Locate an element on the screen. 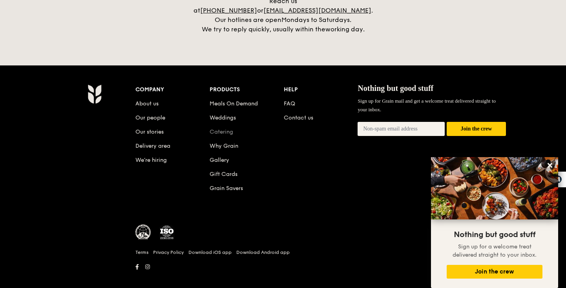 This screenshot has height=288, width=566. img: DSC07876-Edit02-Large.jpeg is located at coordinates (494, 188).